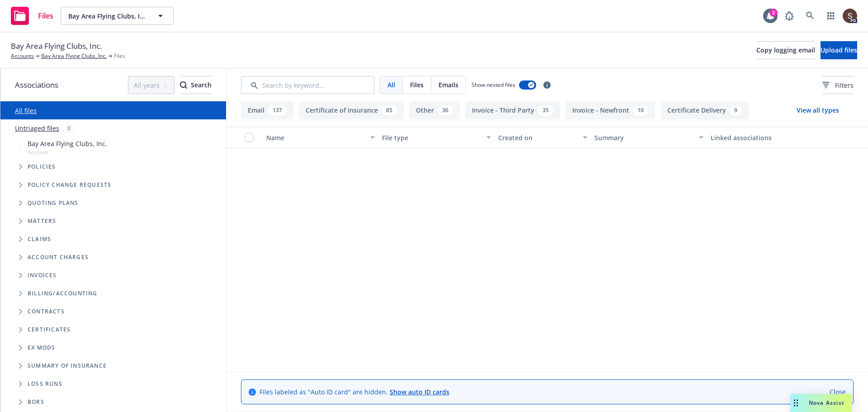 The height and width of the screenshot is (412, 868). I want to click on span: Summary of insurance, so click(67, 366).